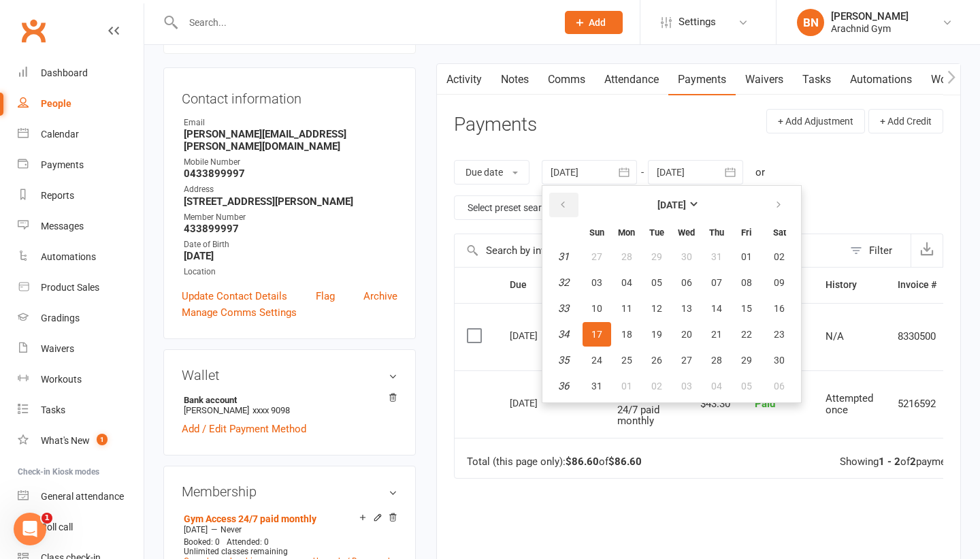  Describe the element at coordinates (746, 308) in the screenshot. I see `span: 15` at that location.